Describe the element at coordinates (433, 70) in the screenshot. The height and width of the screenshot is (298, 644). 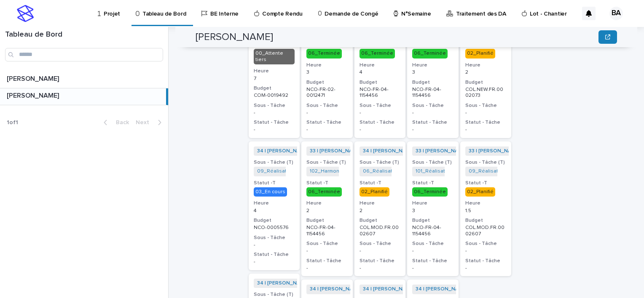
I see `a: Sous - Tâche (T)101_Réalisation VIC_NCO-FR-04-1154456 Statut -T06_TerminéeHeure3BudgetNCO-FR-04-1...` at that location.